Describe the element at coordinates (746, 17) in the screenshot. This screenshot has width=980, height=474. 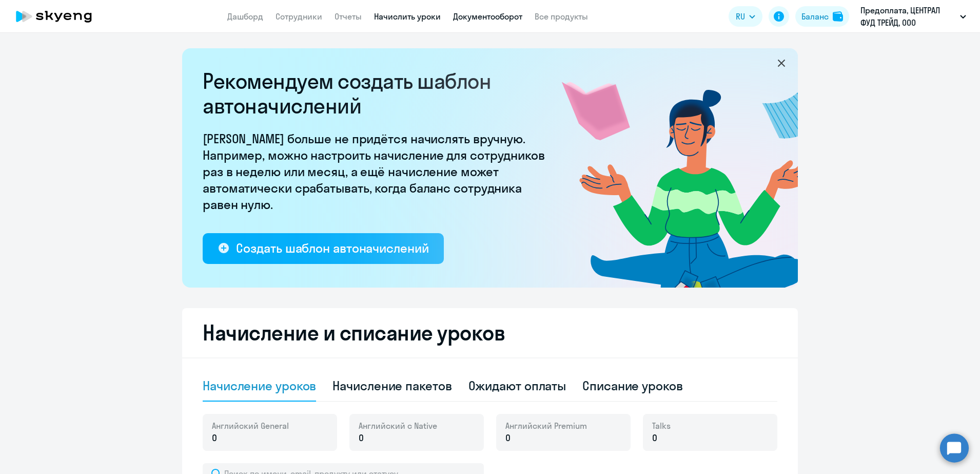
I see `button: RU` at that location.